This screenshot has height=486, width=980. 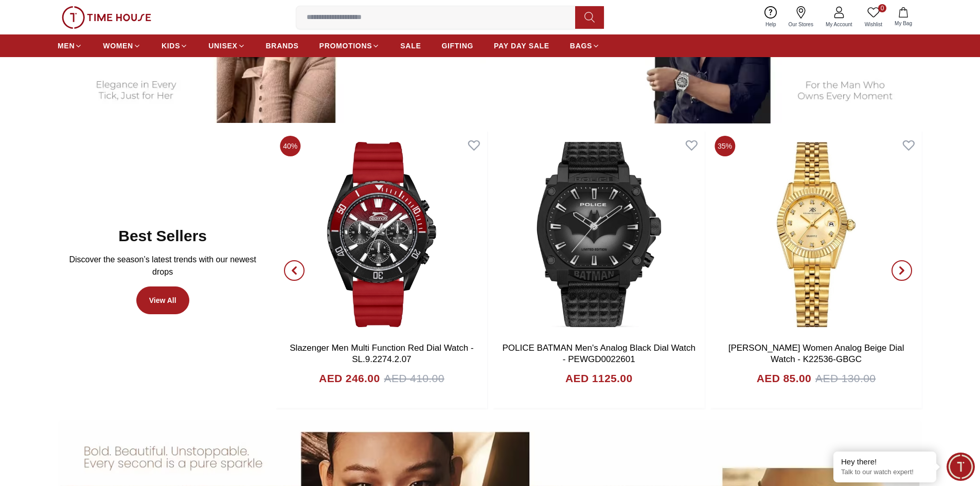 I want to click on span: UNISEX, so click(x=223, y=46).